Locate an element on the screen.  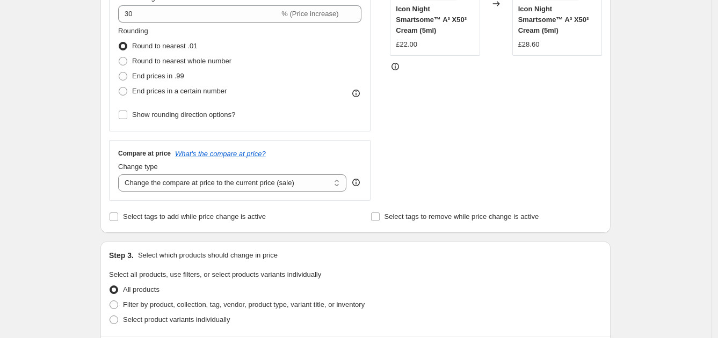
i: What's the compare at price? is located at coordinates (220, 153).